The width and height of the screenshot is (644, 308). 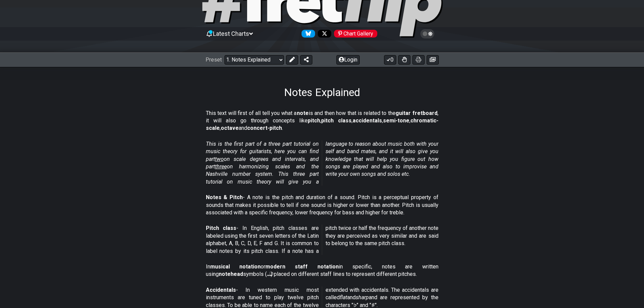 What do you see at coordinates (231, 274) in the screenshot?
I see `strong: notehead` at bounding box center [231, 274].